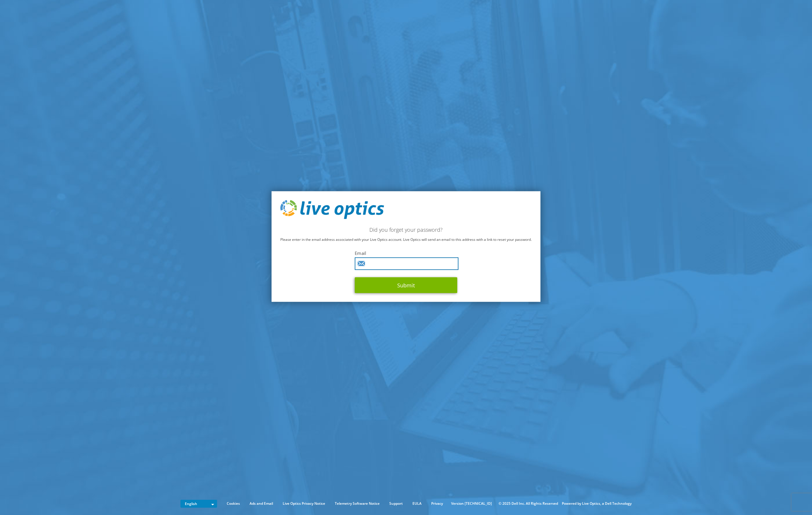  What do you see at coordinates (396, 503) in the screenshot?
I see `a: Support` at bounding box center [396, 503].